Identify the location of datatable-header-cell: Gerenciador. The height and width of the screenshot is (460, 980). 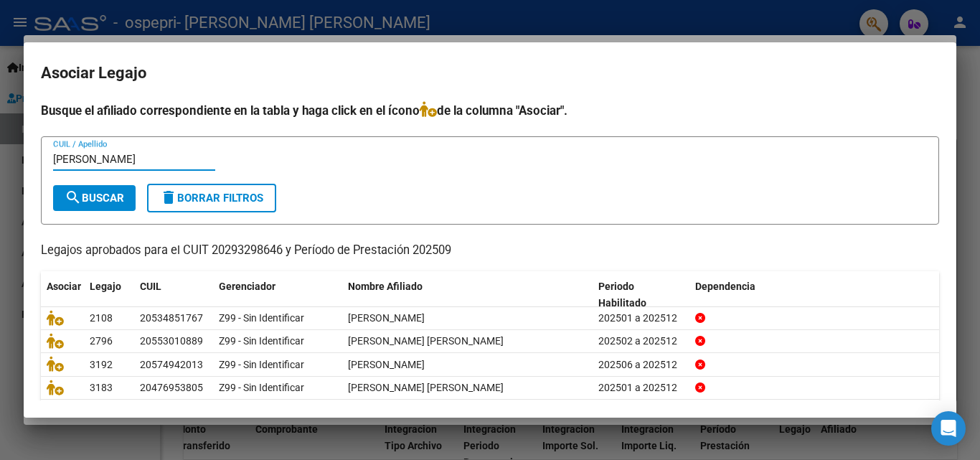
(278, 295).